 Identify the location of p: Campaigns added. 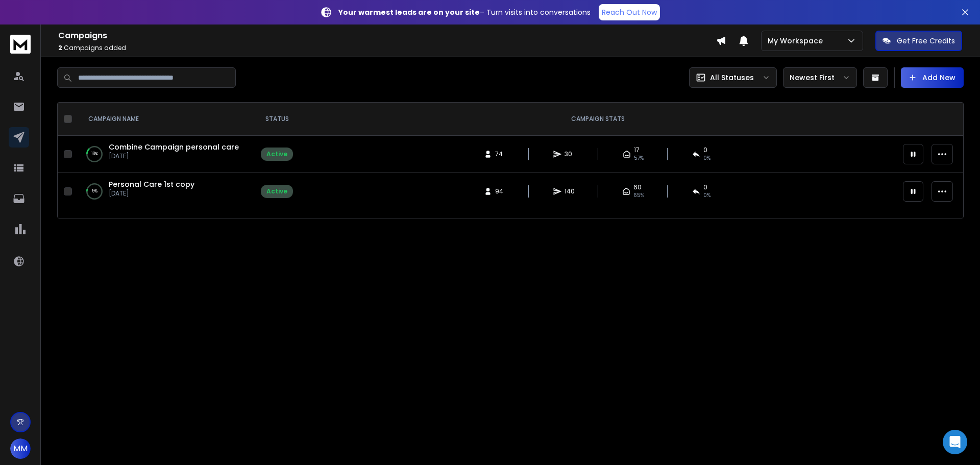
(387, 48).